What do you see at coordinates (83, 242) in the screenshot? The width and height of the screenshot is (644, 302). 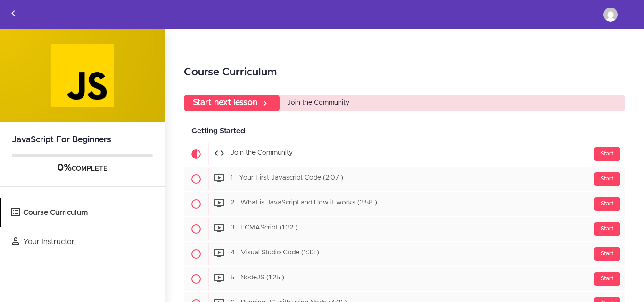 I see `a: Your Instructor` at bounding box center [83, 242].